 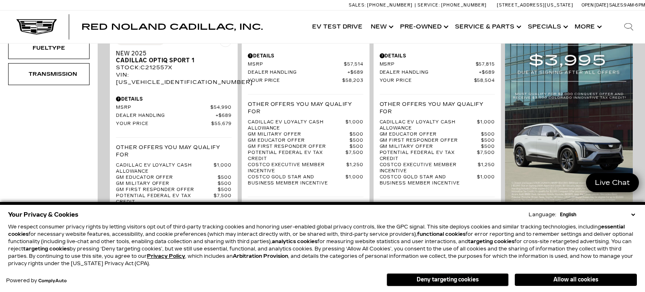 I want to click on a: Service & Parts, so click(x=487, y=27).